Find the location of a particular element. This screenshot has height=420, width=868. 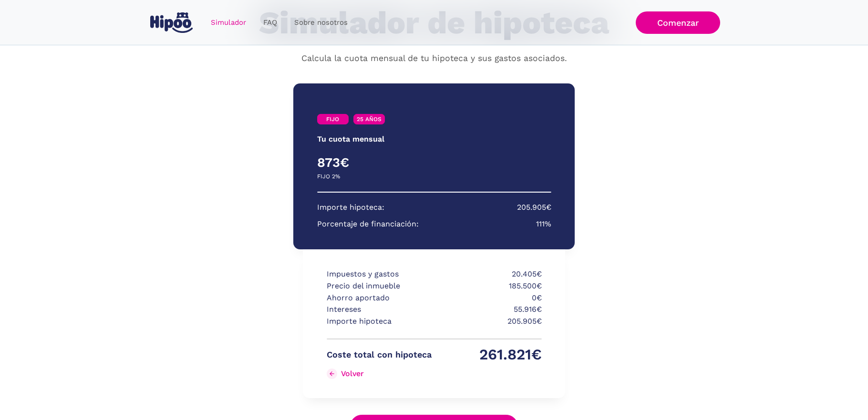

p: Calcula la cuota mensual de tu hipoteca y sus gastos asociados. is located at coordinates (434, 59).